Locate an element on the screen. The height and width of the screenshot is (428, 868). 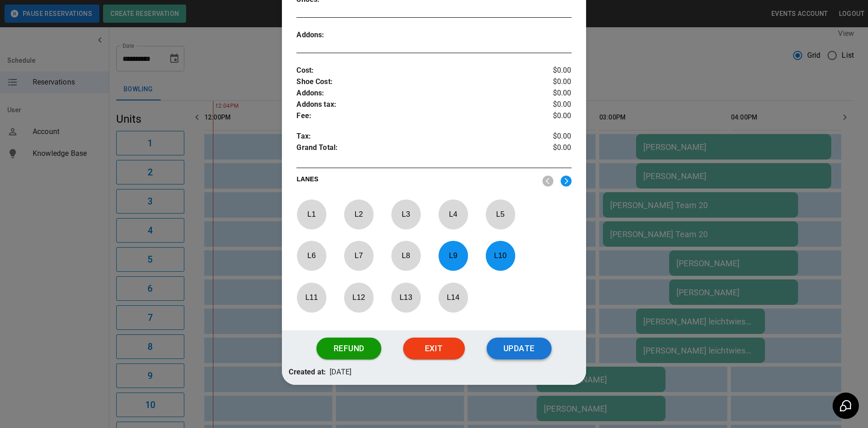
p: L 6 is located at coordinates (311, 256).